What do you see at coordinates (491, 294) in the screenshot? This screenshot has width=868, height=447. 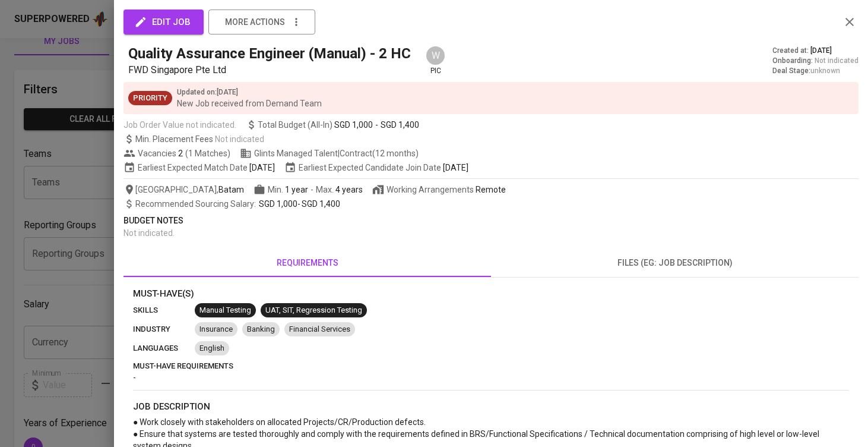 I see `p: Must-Have(s)` at bounding box center [491, 294].